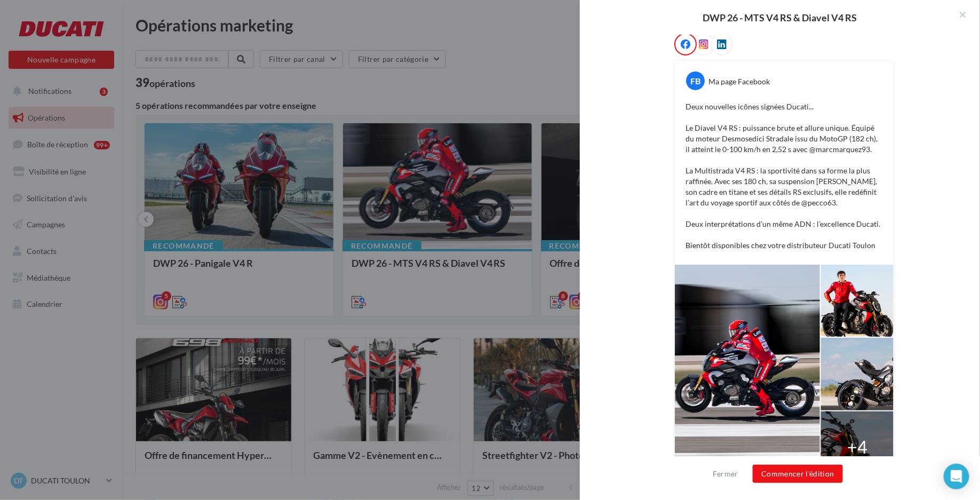  I want to click on div: FB, so click(695, 81).